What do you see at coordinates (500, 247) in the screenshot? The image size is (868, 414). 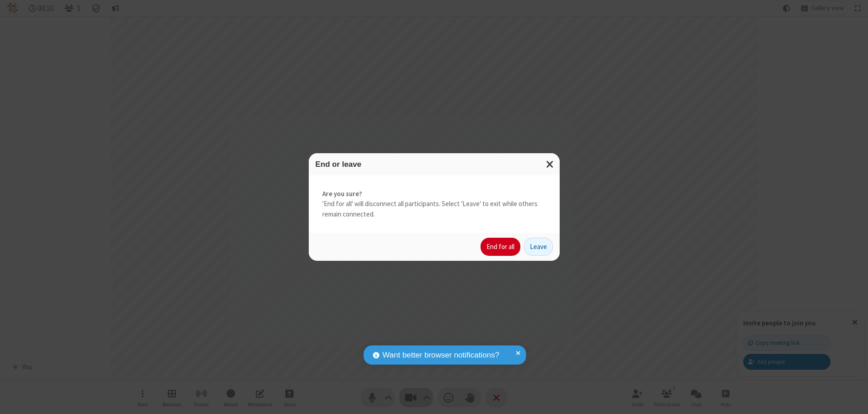 I see `button: End for all` at bounding box center [500, 247].